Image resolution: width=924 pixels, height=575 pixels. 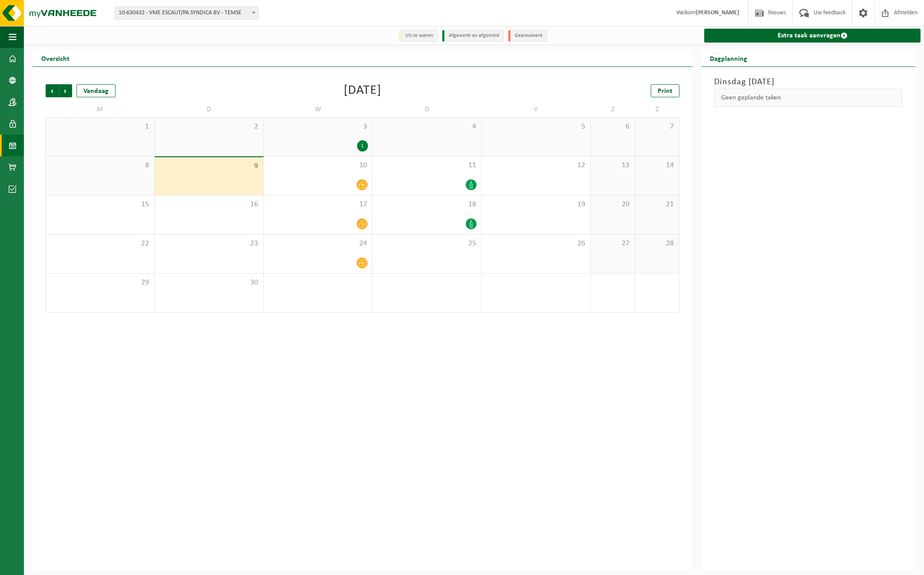 What do you see at coordinates (318, 127) in the screenshot?
I see `span: 3` at bounding box center [318, 127].